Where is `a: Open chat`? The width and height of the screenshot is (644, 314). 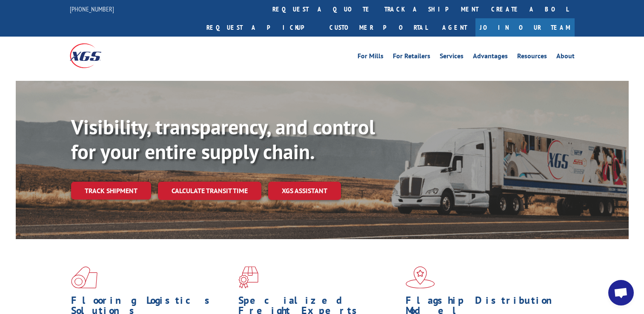
a: Open chat is located at coordinates (621, 292).